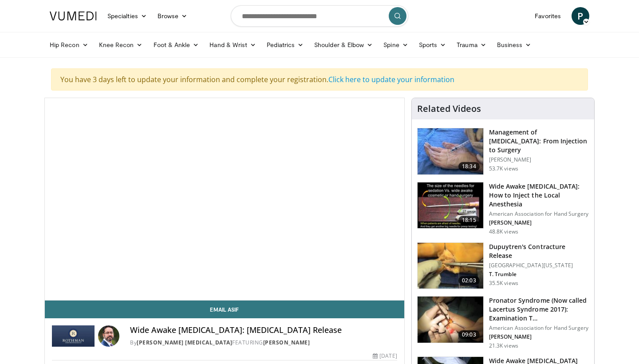 This screenshot has width=639, height=364. What do you see at coordinates (172, 16) in the screenshot?
I see `a: Browse` at bounding box center [172, 16].